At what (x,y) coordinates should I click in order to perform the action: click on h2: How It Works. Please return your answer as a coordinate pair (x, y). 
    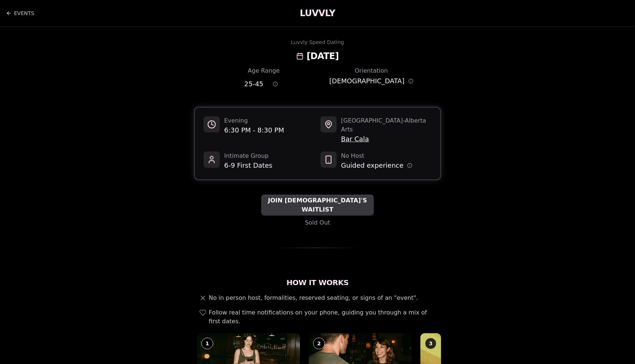
    Looking at the image, I should click on (317, 283).